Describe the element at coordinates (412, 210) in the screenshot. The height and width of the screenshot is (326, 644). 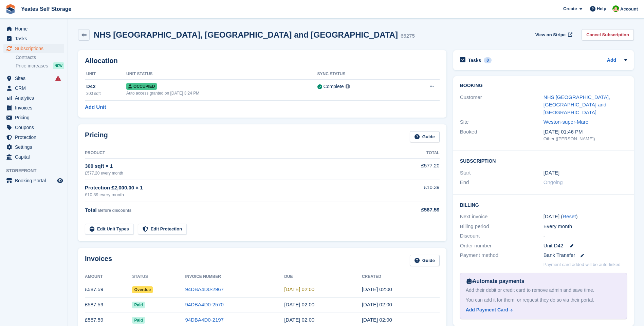
I see `div: £587.59` at that location.